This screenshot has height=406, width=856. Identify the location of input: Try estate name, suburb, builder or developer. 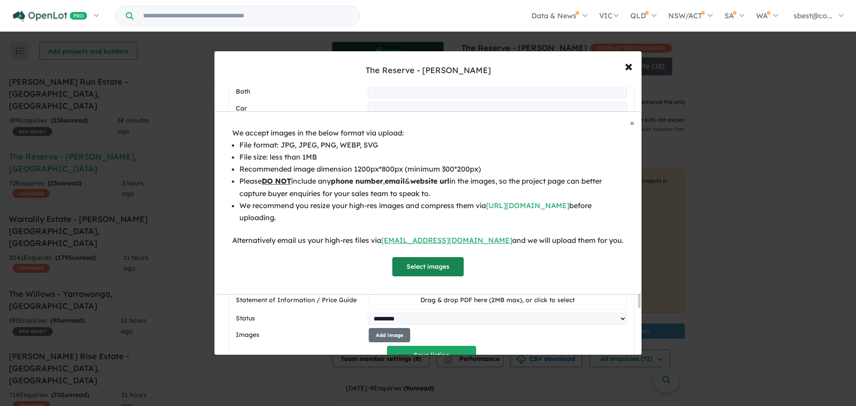
(246, 16).